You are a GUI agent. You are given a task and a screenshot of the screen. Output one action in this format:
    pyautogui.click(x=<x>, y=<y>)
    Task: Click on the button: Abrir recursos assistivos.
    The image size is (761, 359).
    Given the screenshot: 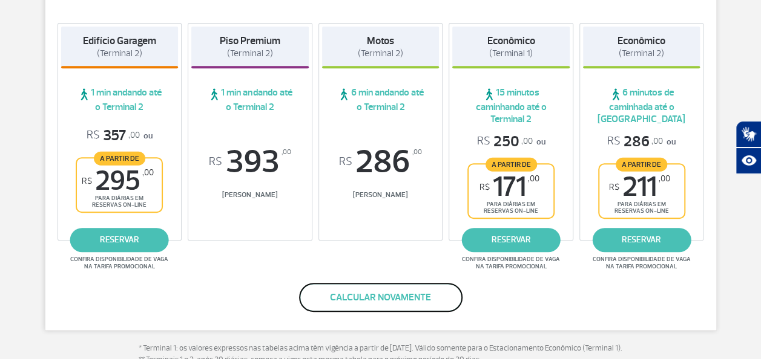 What is the action you would take?
    pyautogui.click(x=748, y=161)
    